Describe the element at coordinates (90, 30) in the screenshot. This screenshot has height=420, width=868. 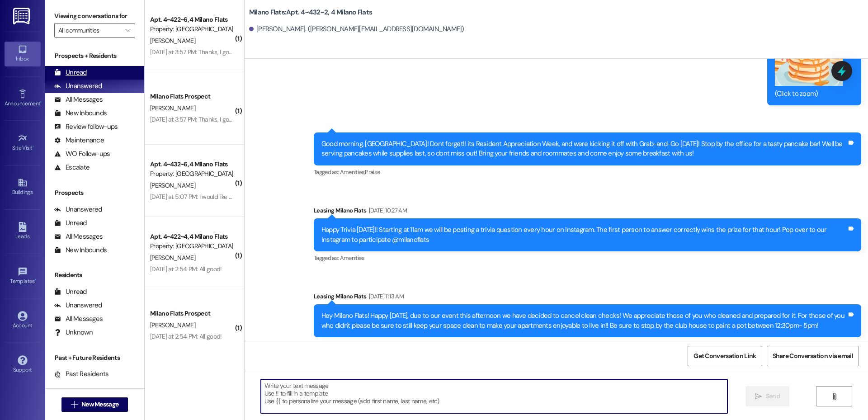
I see `input: All communities` at that location.